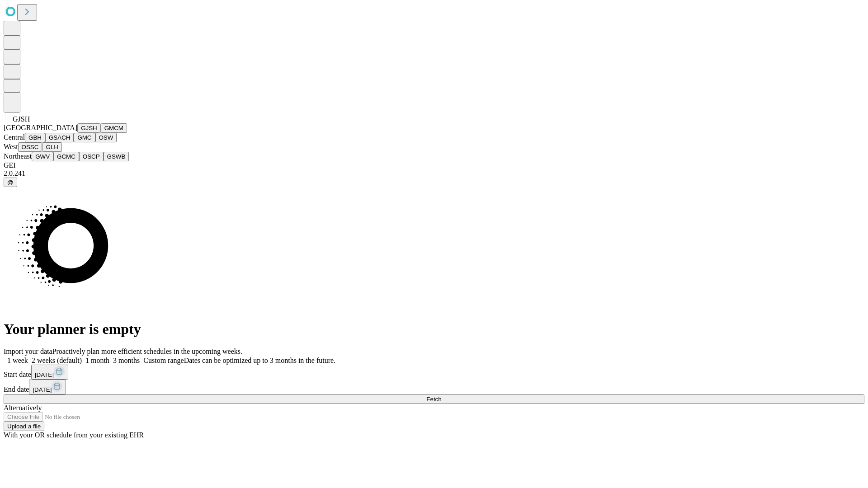 This screenshot has width=868, height=488. I want to click on span: 1 week, so click(18, 360).